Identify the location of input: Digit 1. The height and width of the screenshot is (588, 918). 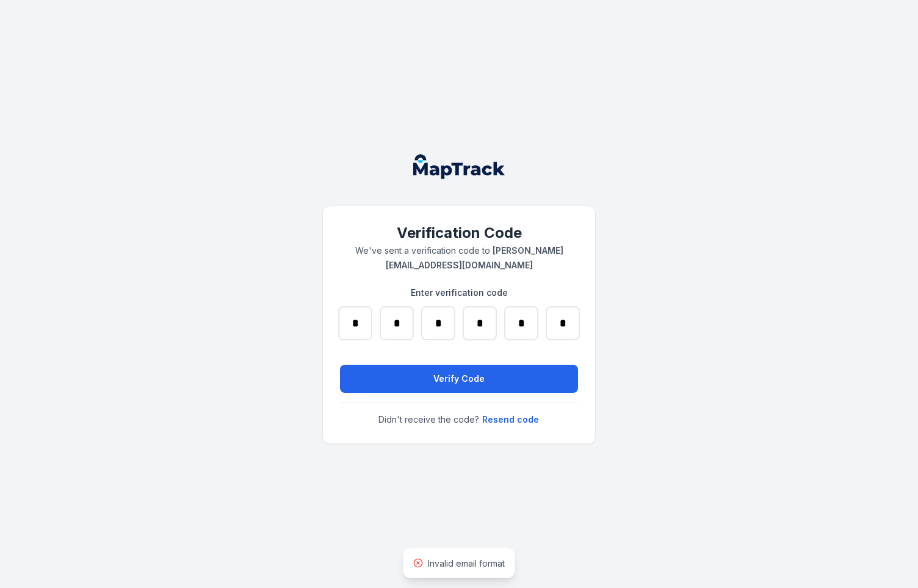
(356, 323).